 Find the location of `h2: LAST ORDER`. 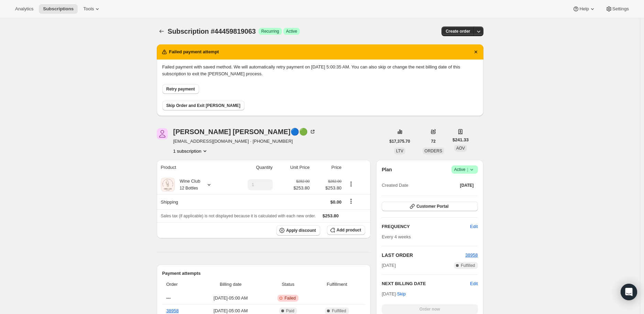

h2: LAST ORDER is located at coordinates (423, 255).